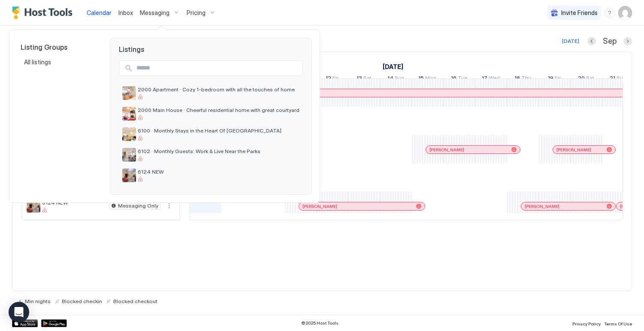 This screenshot has height=331, width=644. Describe the element at coordinates (19, 312) in the screenshot. I see `div: Open Intercom Messenger` at that location.